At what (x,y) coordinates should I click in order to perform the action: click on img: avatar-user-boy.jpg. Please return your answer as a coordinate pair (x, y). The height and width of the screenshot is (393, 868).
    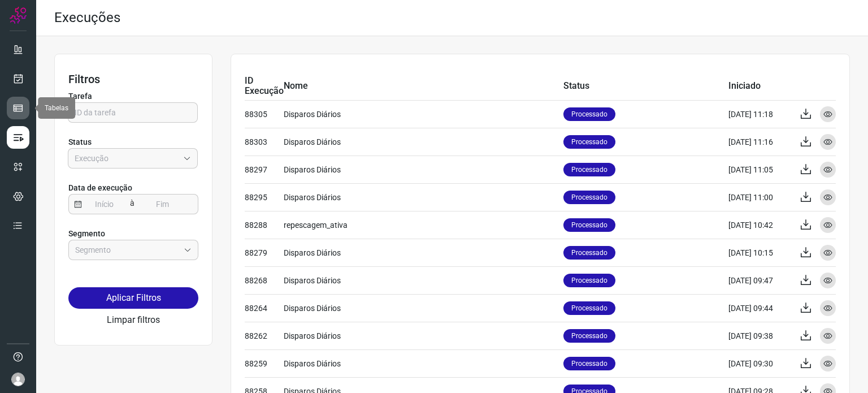
    Looking at the image, I should click on (18, 379).